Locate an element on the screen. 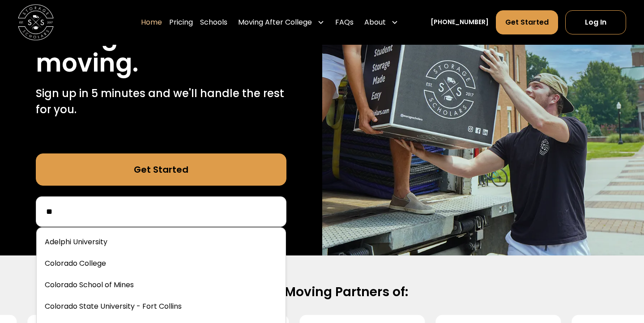  a: FAQs is located at coordinates (344, 22).